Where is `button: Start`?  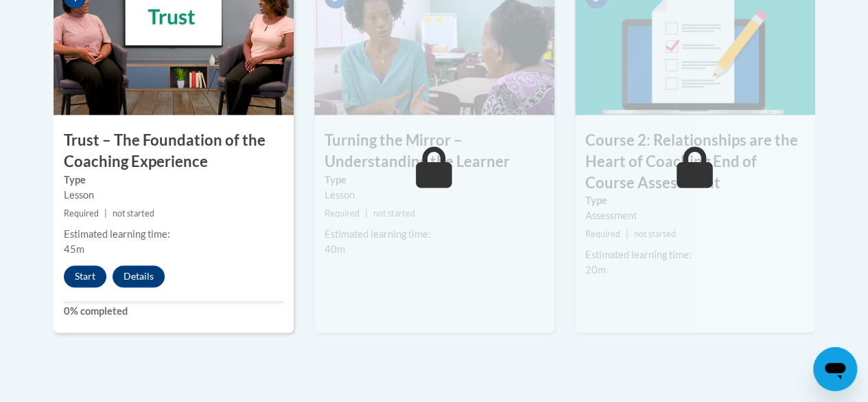 button: Start is located at coordinates (85, 276).